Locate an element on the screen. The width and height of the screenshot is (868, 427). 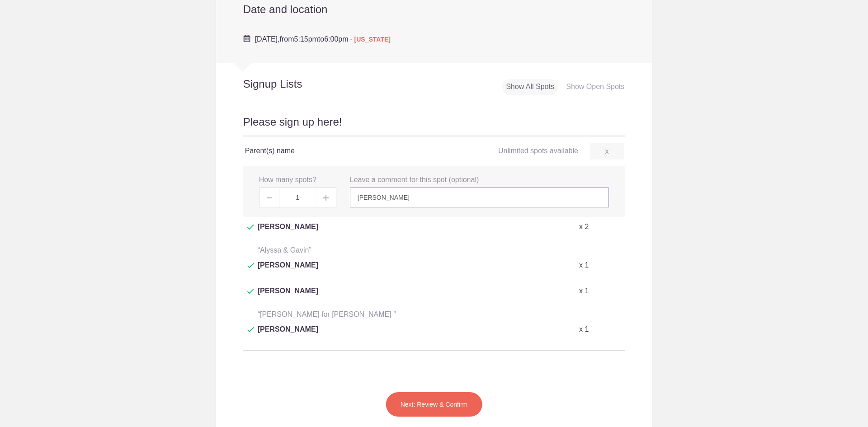
h2: Signup Lists is located at coordinates (289, 84).